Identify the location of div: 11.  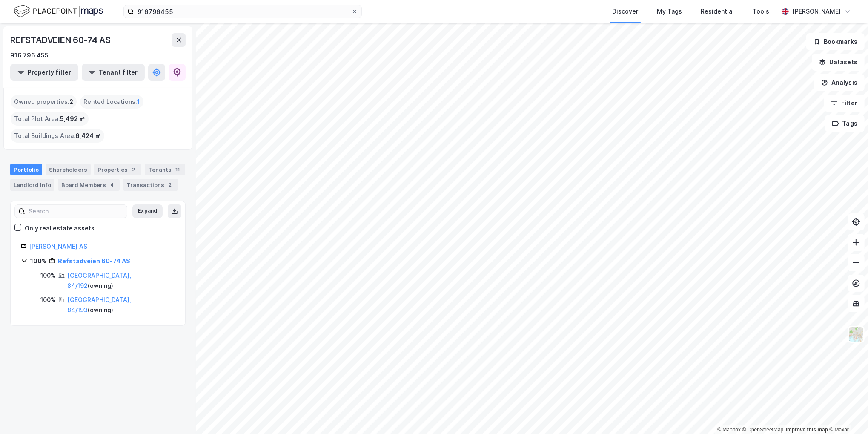
(178, 169).